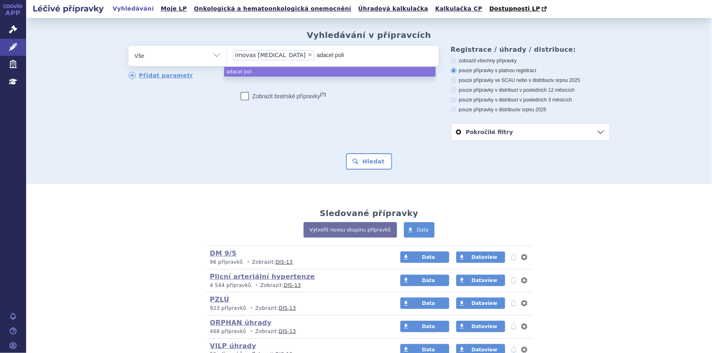 Image resolution: width=712 pixels, height=353 pixels. Describe the element at coordinates (514, 9) in the screenshot. I see `span: Dostupnosti LP` at that location.